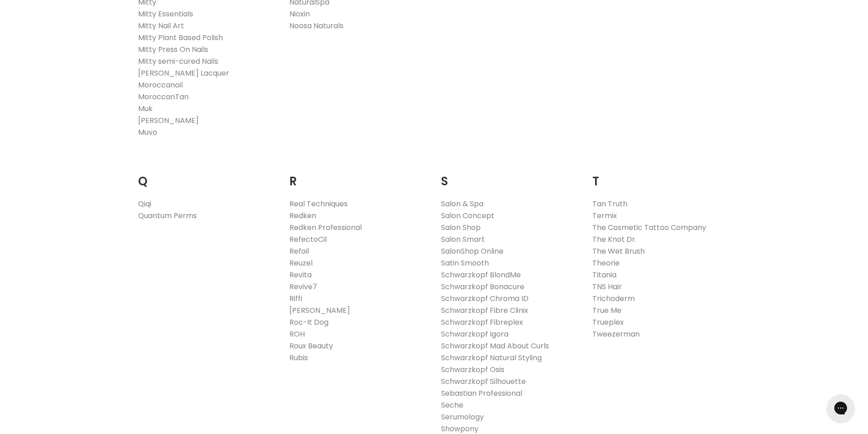  I want to click on a: Schwarzkopf Fibreplex, so click(482, 322).